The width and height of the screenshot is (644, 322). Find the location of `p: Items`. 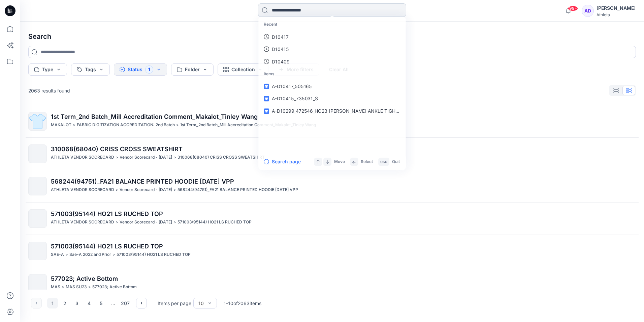

p: Items is located at coordinates (332, 74).